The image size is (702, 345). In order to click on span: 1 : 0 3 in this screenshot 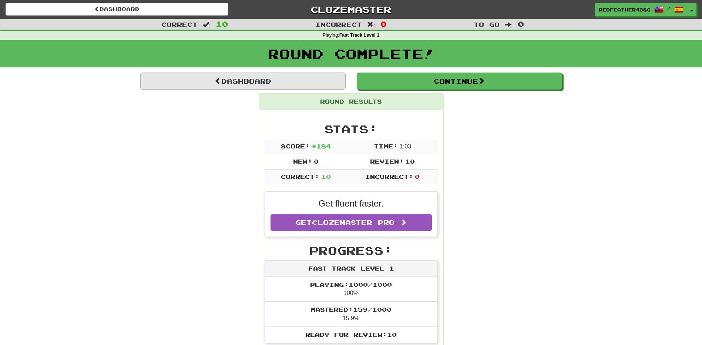, I will do `click(405, 146)`.